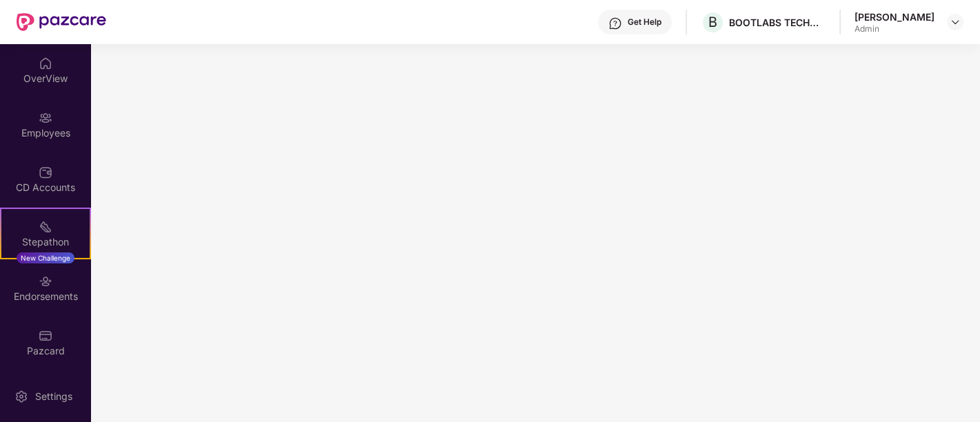 This screenshot has height=422, width=980. Describe the element at coordinates (21, 396) in the screenshot. I see `img: svg+xml;base64,PHN2ZyBpZD0iU2V0dGluZy0yMHgyMCIgeG1sbnM9Imh0dHA6Ly93d3cudzMub3JnLzIwMDAvc3ZnIiB3aW...` at that location.